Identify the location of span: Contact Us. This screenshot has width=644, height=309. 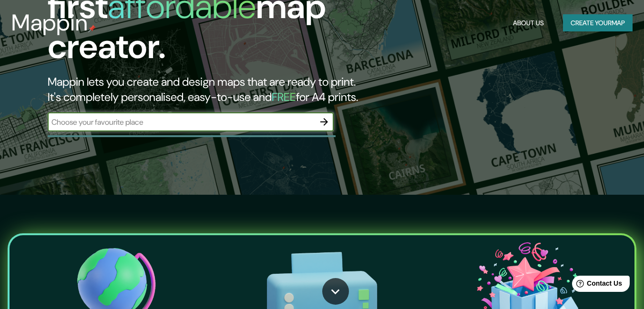
(45, 12).